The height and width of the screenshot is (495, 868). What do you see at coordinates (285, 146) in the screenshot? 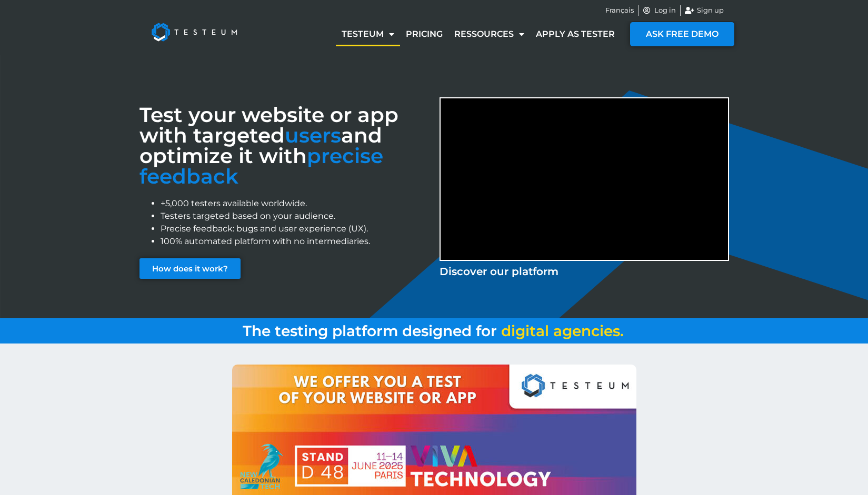
I see `h3: Test your website or app with targeted and optimize it with` at bounding box center [285, 146].